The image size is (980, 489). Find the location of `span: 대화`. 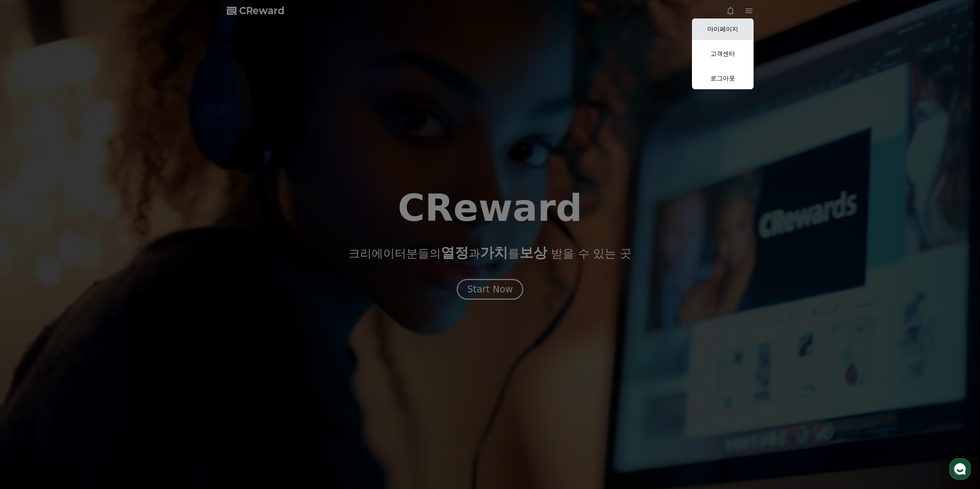

span: 대화 is located at coordinates (75, 259).